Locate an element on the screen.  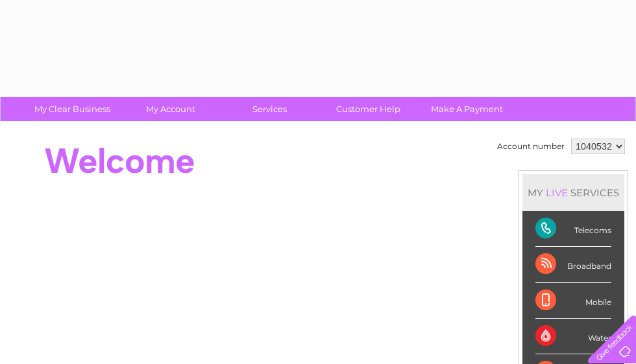
a: Services is located at coordinates (269, 109).